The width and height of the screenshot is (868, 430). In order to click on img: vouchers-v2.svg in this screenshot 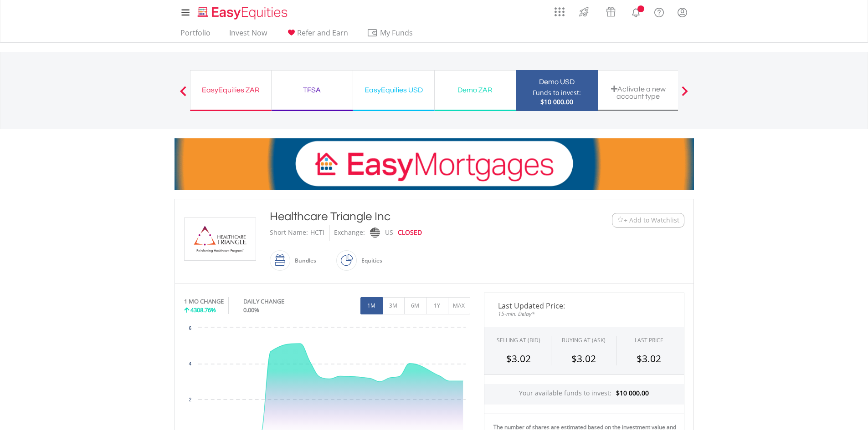, I will do `click(611, 12)`.